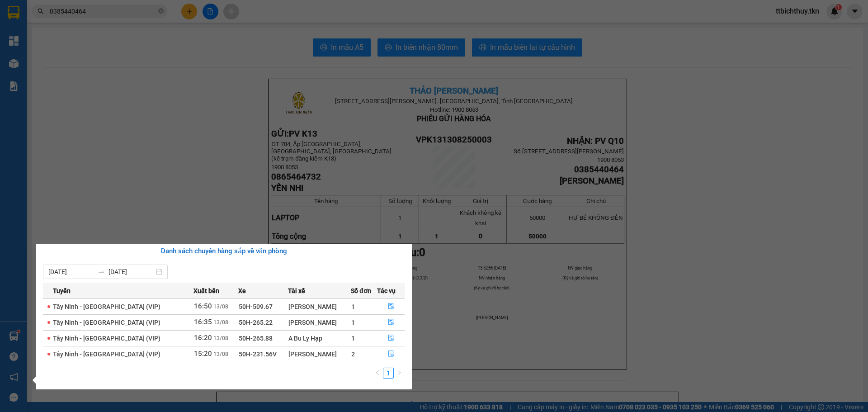 This screenshot has height=412, width=868. Describe the element at coordinates (378, 373) in the screenshot. I see `li: Previous Page` at that location.